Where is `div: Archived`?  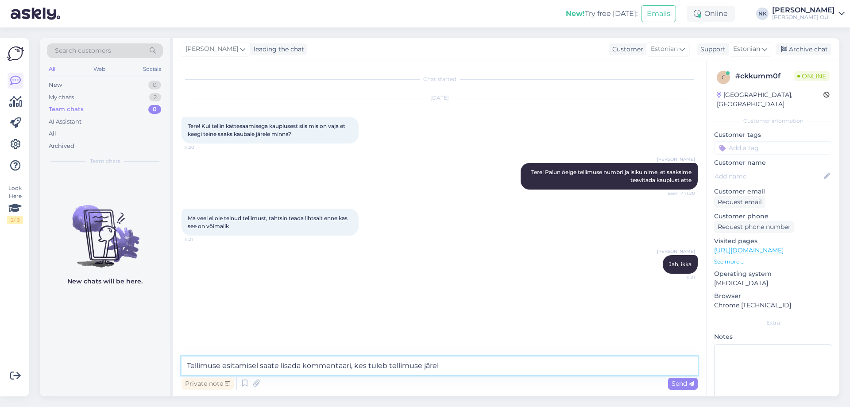 div: Archived is located at coordinates (62, 146).